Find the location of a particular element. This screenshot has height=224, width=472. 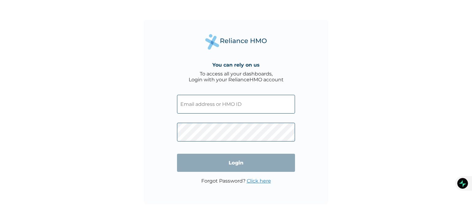

h4: You can rely on us is located at coordinates (236, 65).